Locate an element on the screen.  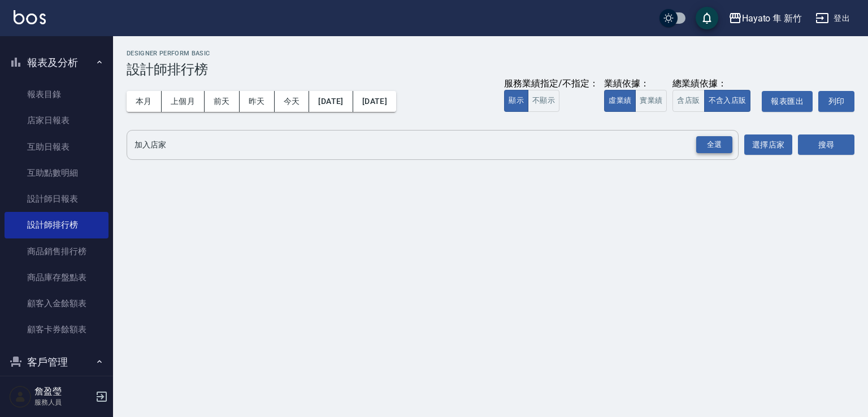
h3: 設計師排行榜 is located at coordinates (491, 70).